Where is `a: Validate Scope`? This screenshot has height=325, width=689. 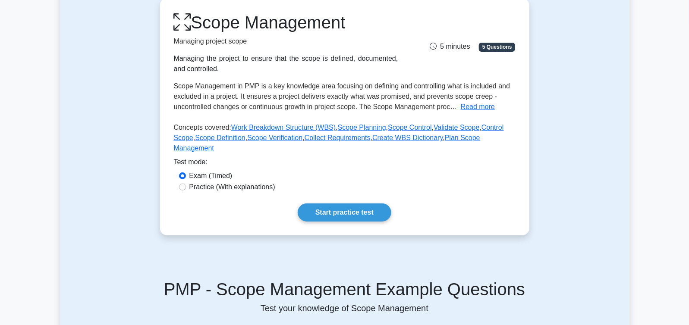 a: Validate Scope is located at coordinates (456, 127).